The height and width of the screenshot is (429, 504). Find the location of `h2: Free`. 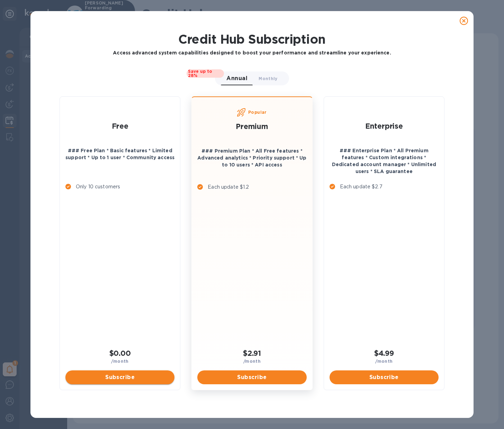

h2: Free is located at coordinates (120, 126).